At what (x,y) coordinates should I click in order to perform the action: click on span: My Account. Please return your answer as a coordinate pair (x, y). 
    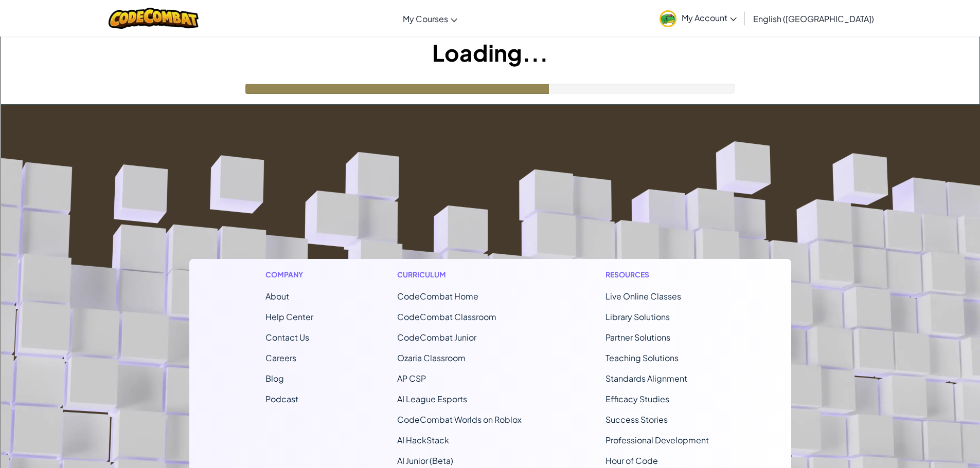
    Looking at the image, I should click on (709, 17).